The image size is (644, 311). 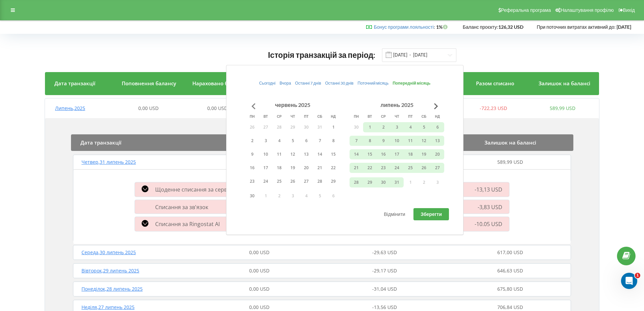 I want to click on span: 1, so click(x=637, y=275).